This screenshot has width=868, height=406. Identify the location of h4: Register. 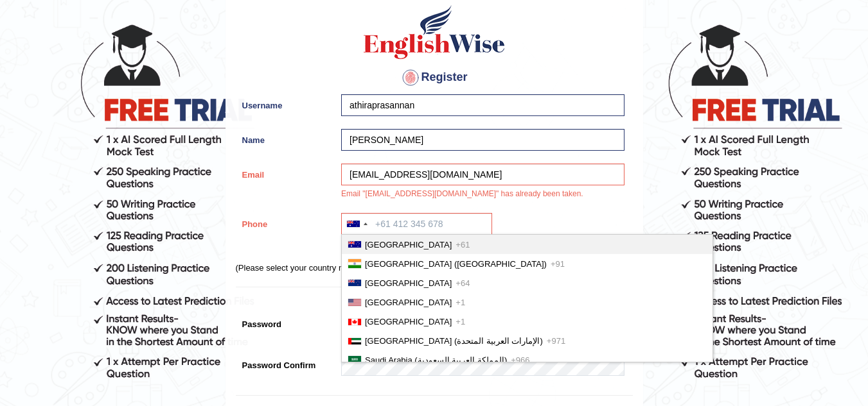
(434, 78).